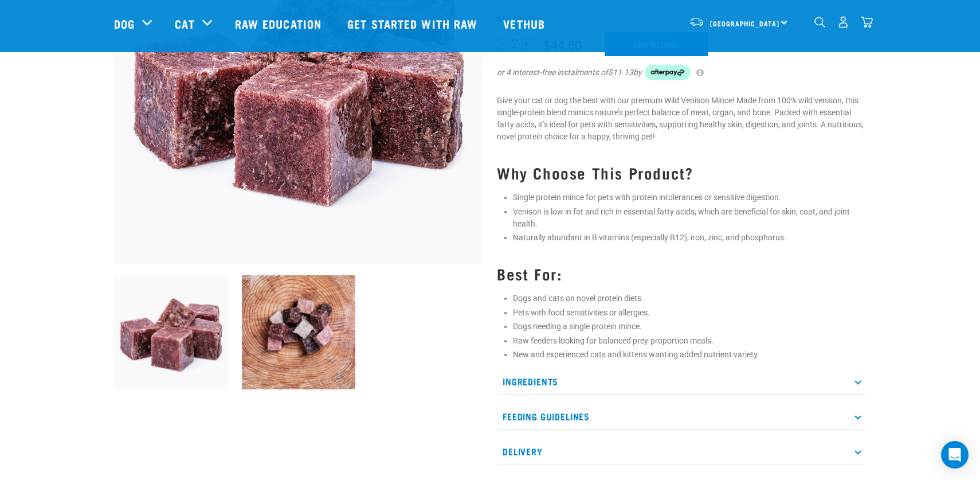  What do you see at coordinates (689, 197) in the screenshot?
I see `li: Single protein mince for pets with protein intolerances or sensitive digestion.` at bounding box center [689, 197].